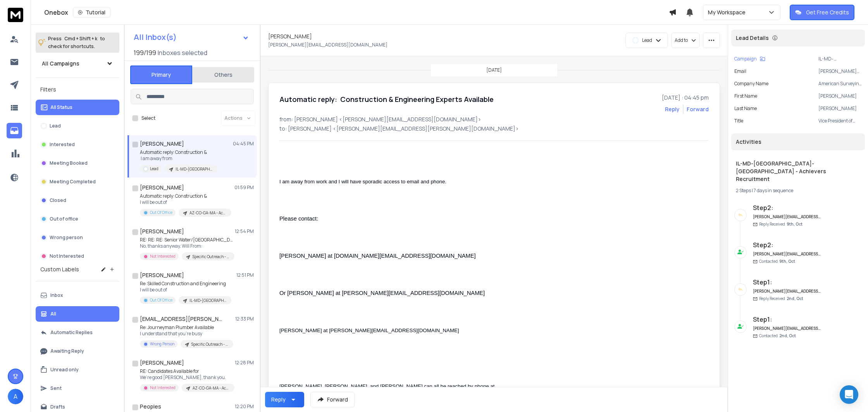  I want to click on p: Vice President of Business Development, so click(840, 121).